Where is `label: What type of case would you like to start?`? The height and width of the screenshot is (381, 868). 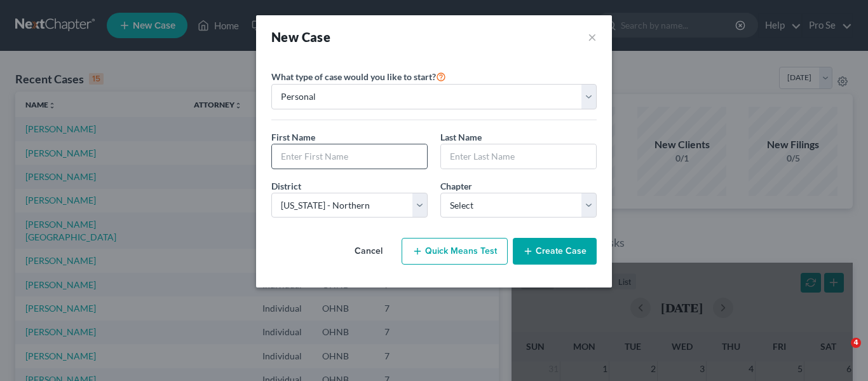
label: What type of case would you like to start? is located at coordinates (358, 76).